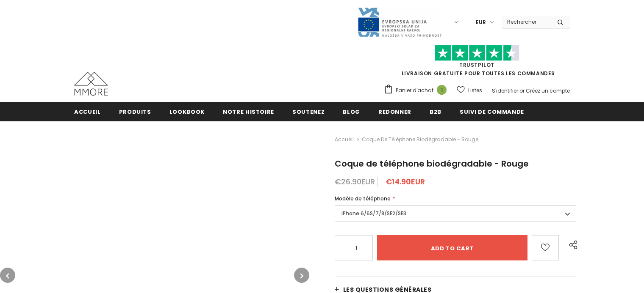 The width and height of the screenshot is (644, 293). What do you see at coordinates (477, 63) in the screenshot?
I see `span: LIVRAISON GRATUITE POUR TOUTES LES COMMANDES` at bounding box center [477, 63].